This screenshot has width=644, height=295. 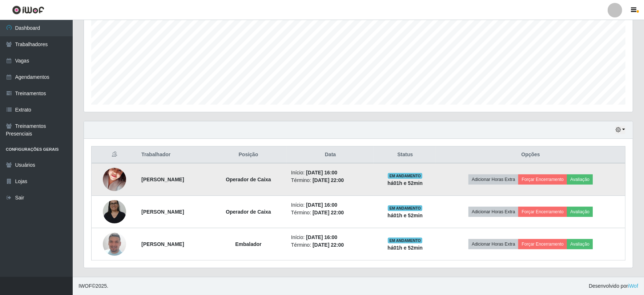 What do you see at coordinates (173, 155) in the screenshot?
I see `th: Trabalhador` at bounding box center [173, 155].